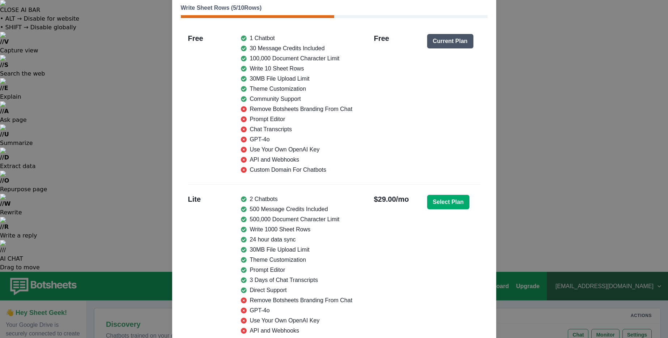 The image size is (668, 338). What do you see at coordinates (297, 301) in the screenshot?
I see `li: Remove Botsheets Branding From Chat` at bounding box center [297, 301].